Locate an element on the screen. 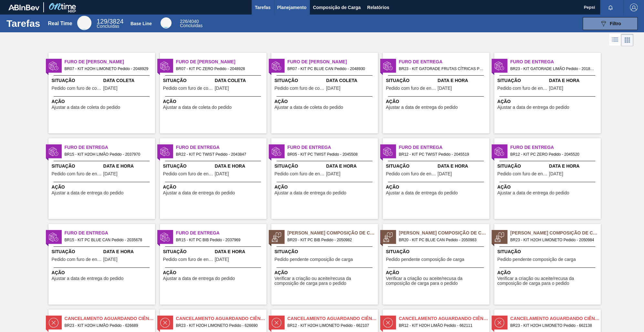 The height and width of the screenshot is (332, 644). span: BR15 - KIT H2OH LIMÃO Pedido - 2037970 is located at coordinates (107, 155).